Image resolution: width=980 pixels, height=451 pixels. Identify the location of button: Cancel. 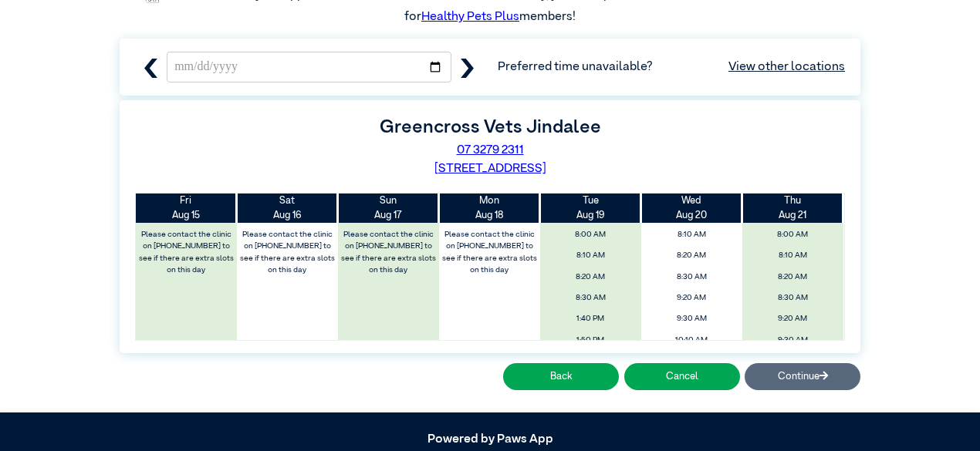
(682, 376).